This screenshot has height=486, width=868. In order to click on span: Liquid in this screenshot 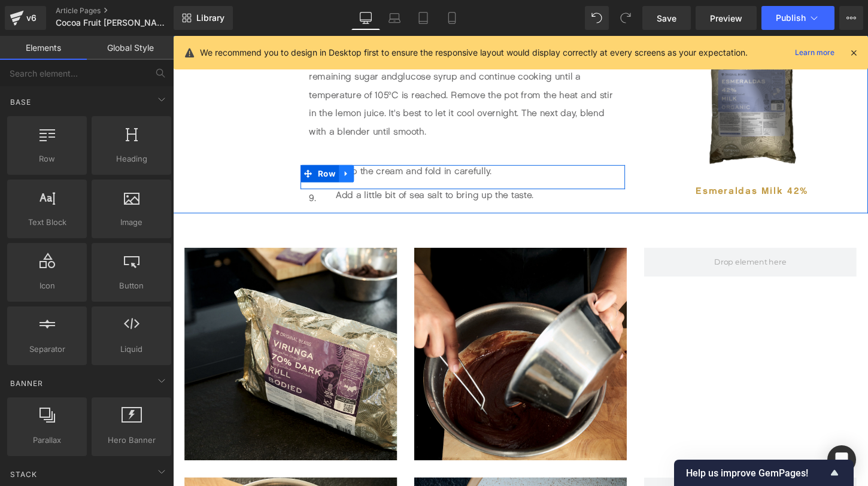, I will do `click(131, 349)`.